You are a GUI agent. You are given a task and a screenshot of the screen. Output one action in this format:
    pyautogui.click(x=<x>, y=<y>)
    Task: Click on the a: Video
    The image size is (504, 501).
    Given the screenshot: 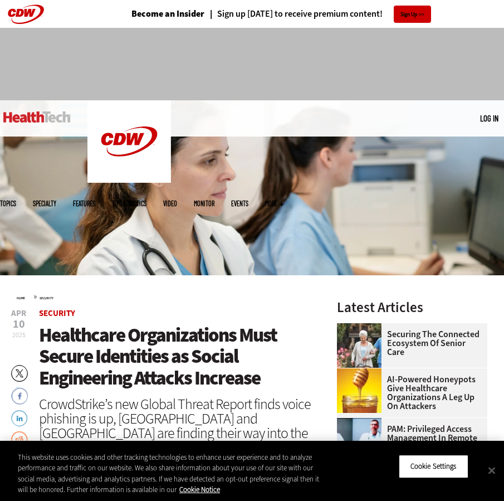 What is the action you would take?
    pyautogui.click(x=170, y=203)
    